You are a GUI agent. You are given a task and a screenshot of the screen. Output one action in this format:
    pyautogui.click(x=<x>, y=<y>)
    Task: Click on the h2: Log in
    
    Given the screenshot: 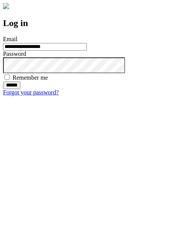 What is the action you would take?
    pyautogui.click(x=85, y=23)
    